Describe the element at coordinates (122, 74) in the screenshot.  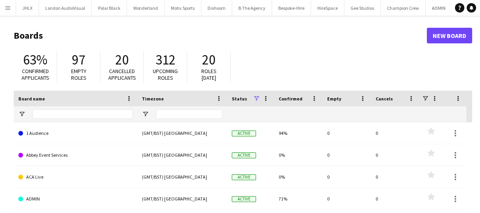
I see `span: Cancelled applicants` at that location.